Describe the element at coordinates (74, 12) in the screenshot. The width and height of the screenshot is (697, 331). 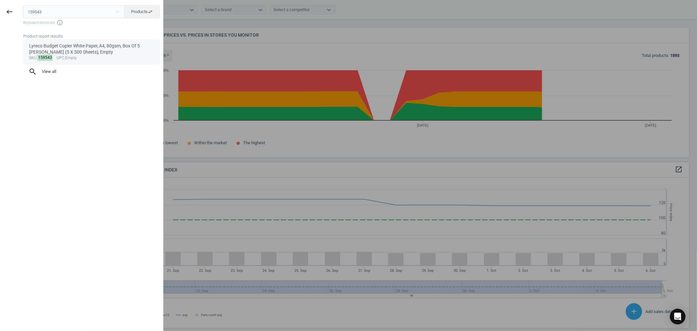
I see `input: Enter the SKU or product name` at that location.